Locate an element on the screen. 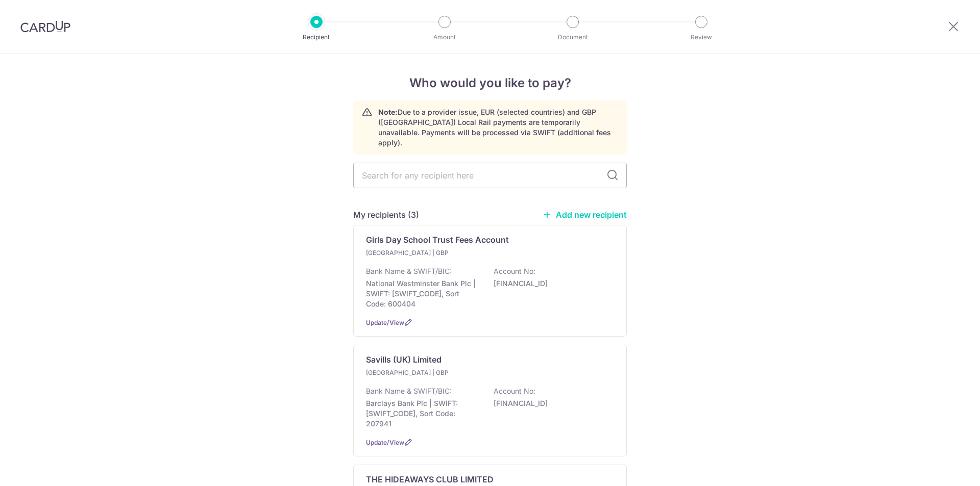  p: Girls Day School Trust Fees Account is located at coordinates (438, 240).